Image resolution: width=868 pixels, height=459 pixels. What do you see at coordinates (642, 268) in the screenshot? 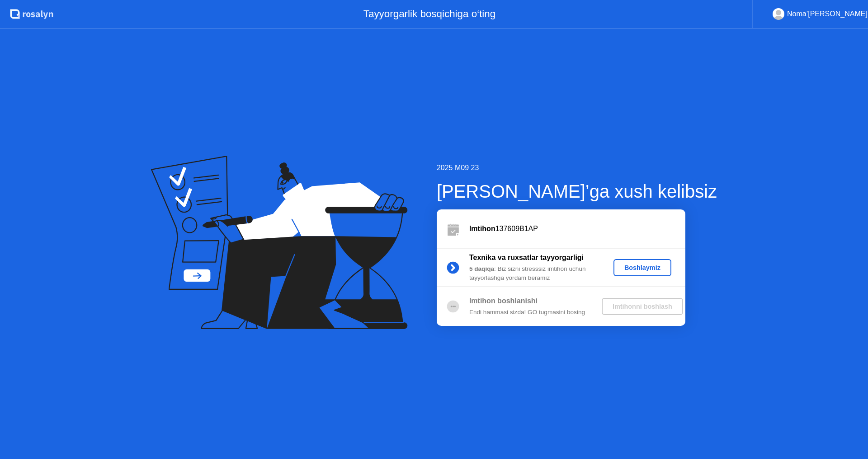
I see `div: Boshlaymiz` at bounding box center [642, 268].